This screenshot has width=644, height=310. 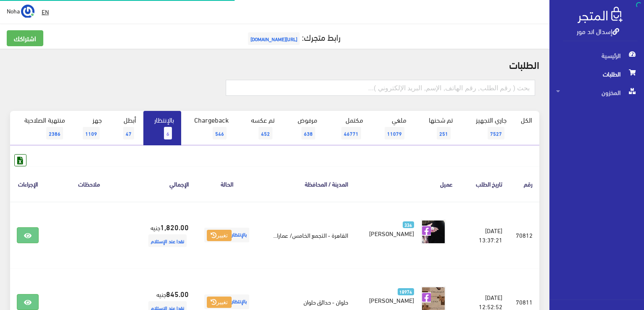 What do you see at coordinates (92, 133) in the screenshot?
I see `span: 1109` at bounding box center [92, 133].